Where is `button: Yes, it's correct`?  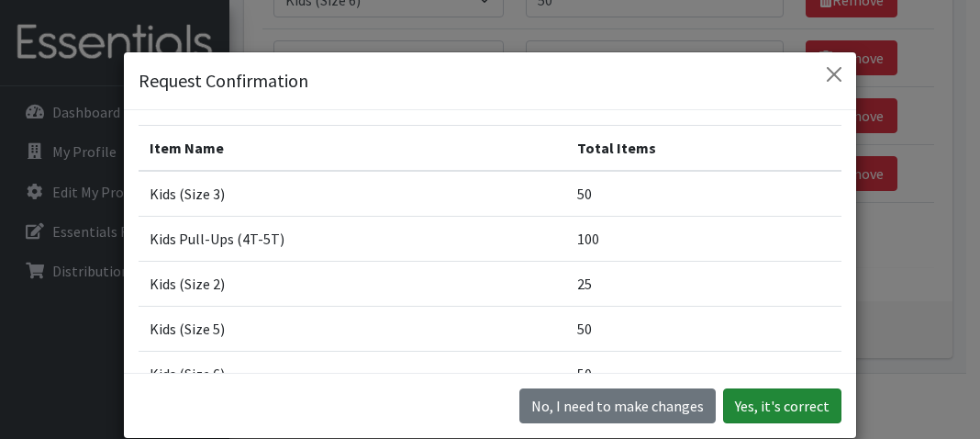 button: Yes, it's correct is located at coordinates (782, 406).